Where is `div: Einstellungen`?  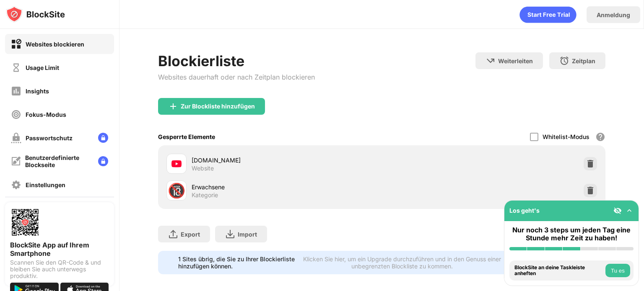
div: Einstellungen is located at coordinates (45, 185).